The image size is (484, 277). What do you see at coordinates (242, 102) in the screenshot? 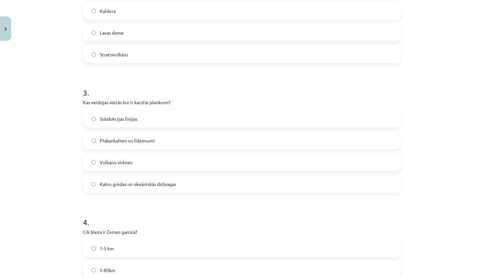
I see `p: Kas veidojas vietās kur ir karstie plankumi?` at bounding box center [242, 102].